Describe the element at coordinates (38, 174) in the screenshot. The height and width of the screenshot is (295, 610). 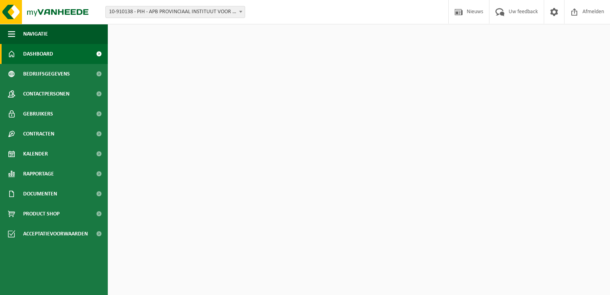
I see `span: Rapportage` at that location.